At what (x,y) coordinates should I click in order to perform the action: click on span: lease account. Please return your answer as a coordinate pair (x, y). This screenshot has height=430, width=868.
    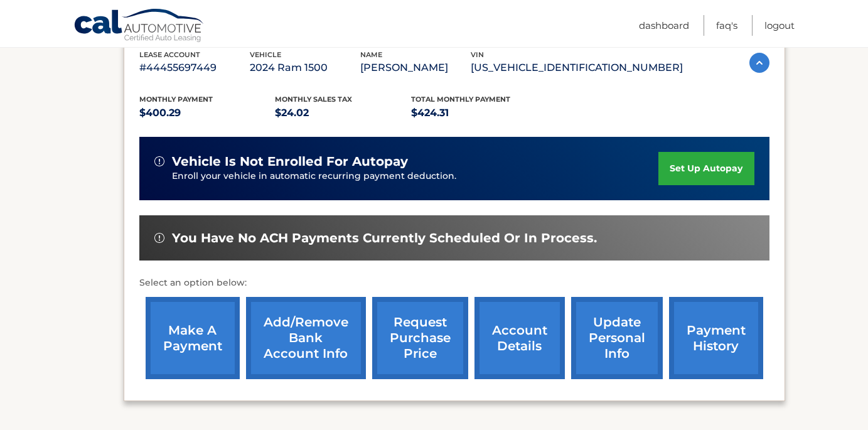
    Looking at the image, I should click on (170, 55).